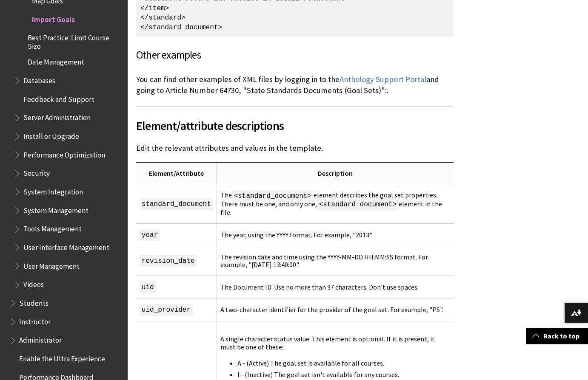 The image size is (588, 380). What do you see at coordinates (74, 41) in the screenshot?
I see `span: Best Practice: Limit Course Size` at bounding box center [74, 41].